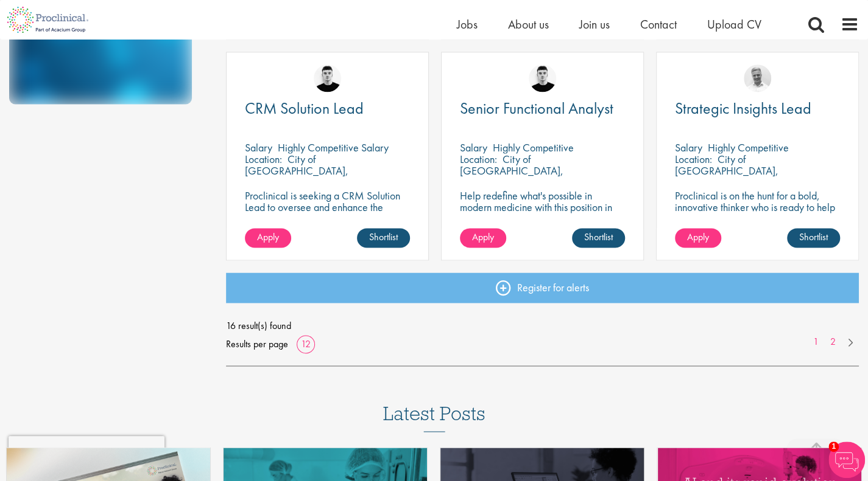  Describe the element at coordinates (434, 418) in the screenshot. I see `h3: Latest Posts` at that location.